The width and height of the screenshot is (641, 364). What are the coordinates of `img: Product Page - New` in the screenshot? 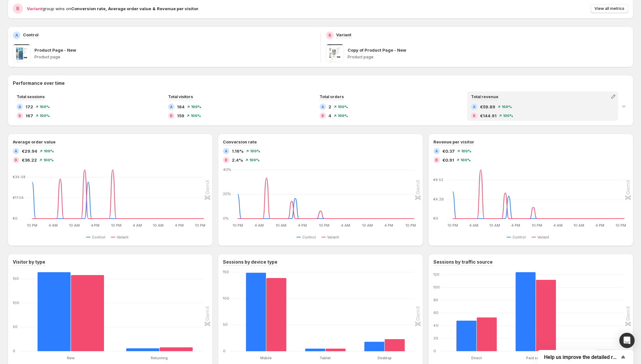 It's located at (22, 53).